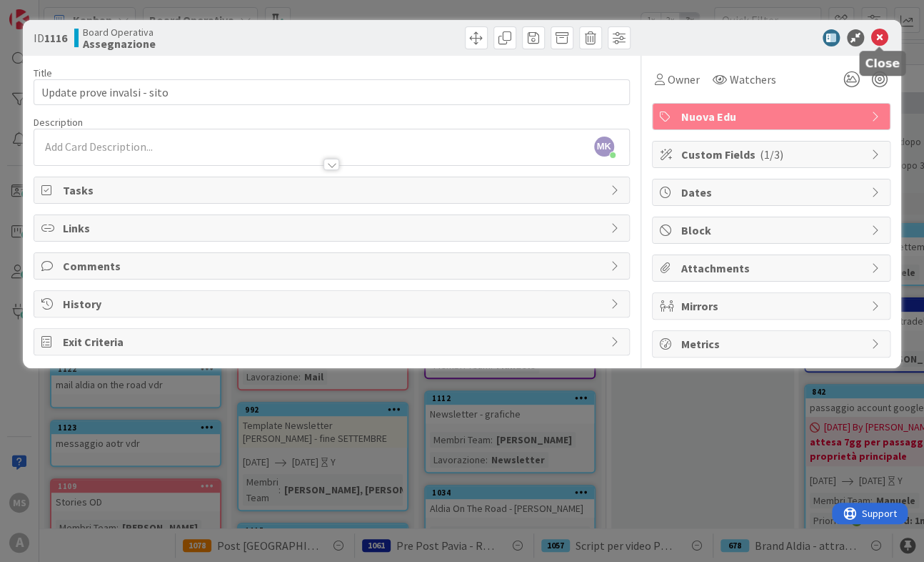  What do you see at coordinates (772, 306) in the screenshot?
I see `span: Mirrors` at bounding box center [772, 306].